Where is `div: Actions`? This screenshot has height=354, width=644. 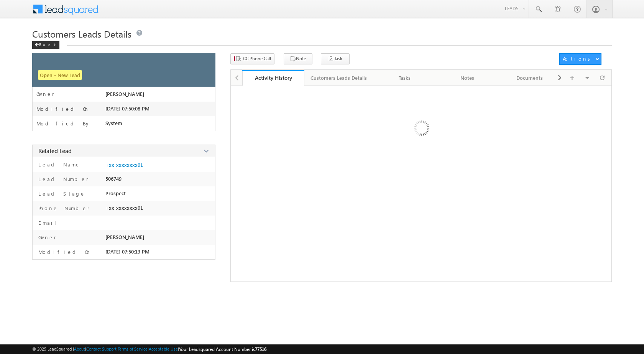
div: Actions is located at coordinates (578, 59).